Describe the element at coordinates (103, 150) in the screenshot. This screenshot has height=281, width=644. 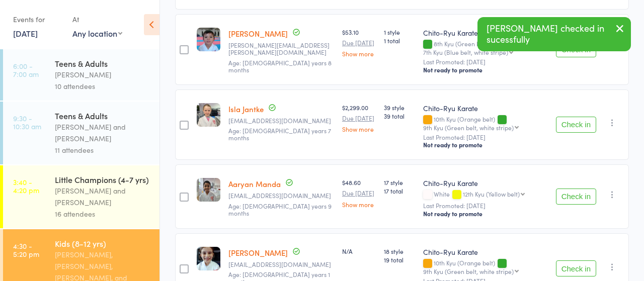
I see `div: 11 attendees` at that location.